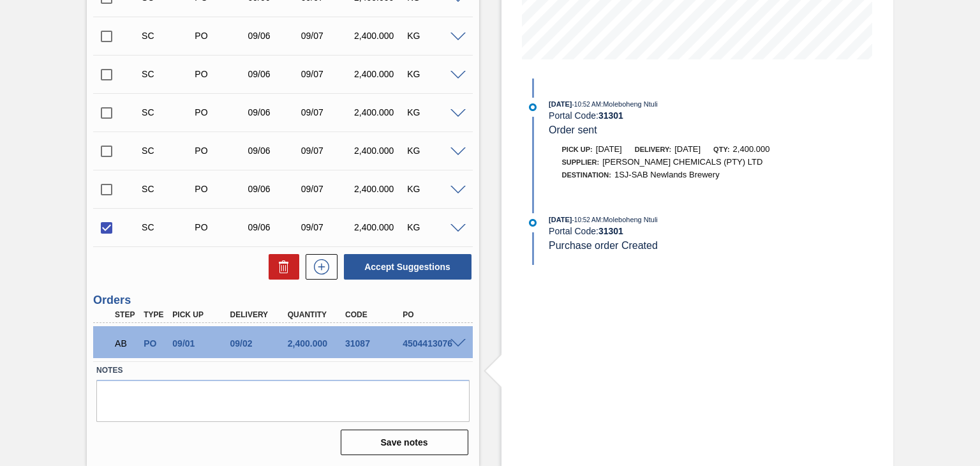  I want to click on div: Pick up, so click(200, 315).